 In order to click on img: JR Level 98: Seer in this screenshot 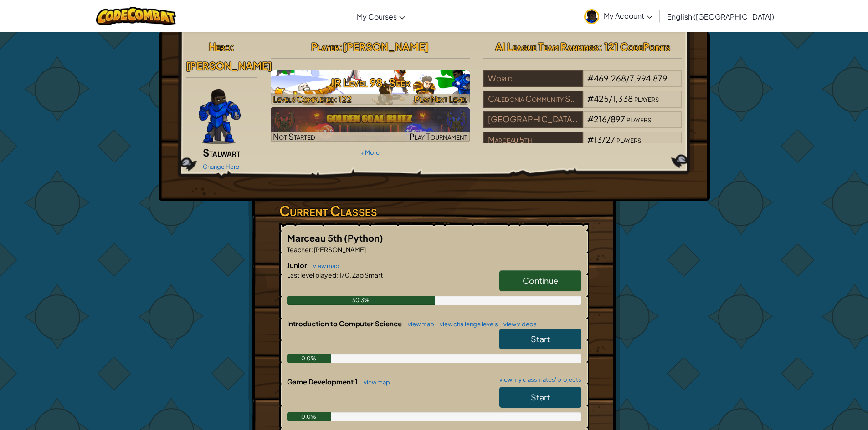, I will do `click(370, 87)`.